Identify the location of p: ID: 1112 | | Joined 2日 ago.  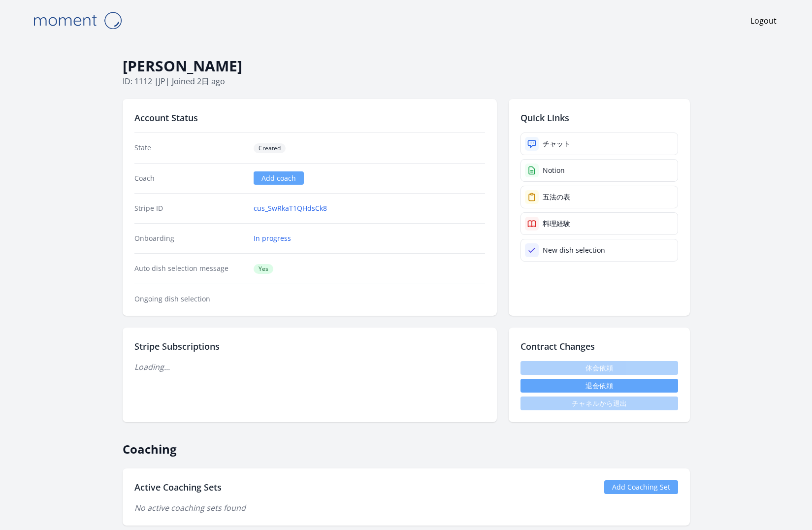
(406, 81).